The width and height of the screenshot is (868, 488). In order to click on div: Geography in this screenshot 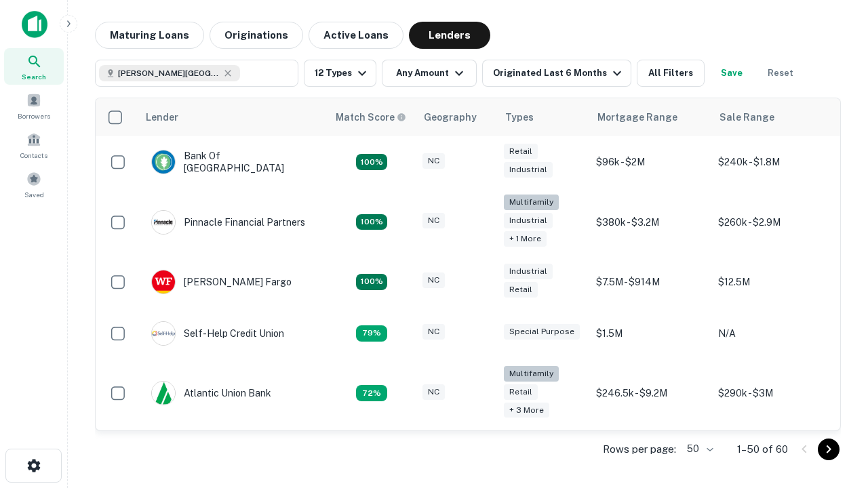, I will do `click(450, 117)`.